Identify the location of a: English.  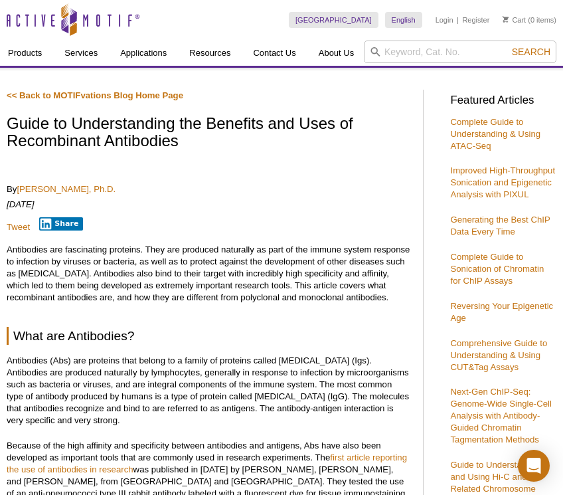
(404, 20).